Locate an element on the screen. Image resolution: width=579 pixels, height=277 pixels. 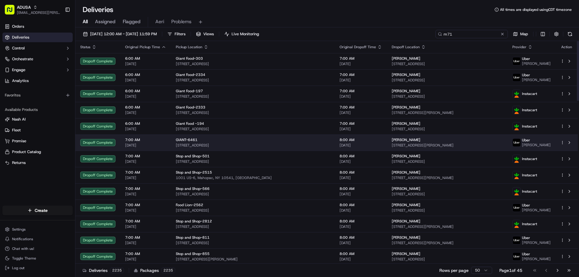
span: 6:00 AM is located at coordinates (146, 107).